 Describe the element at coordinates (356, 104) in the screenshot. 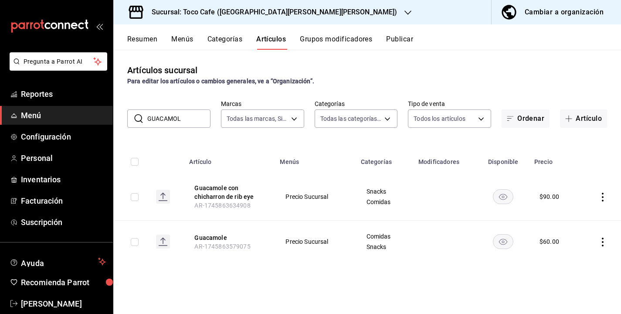

I see `label: Categorías` at that location.